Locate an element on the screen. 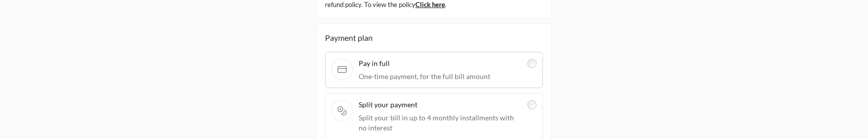 The height and width of the screenshot is (139, 868). span: Split your bill in up to 4 monthly installments with no interest is located at coordinates (440, 123).